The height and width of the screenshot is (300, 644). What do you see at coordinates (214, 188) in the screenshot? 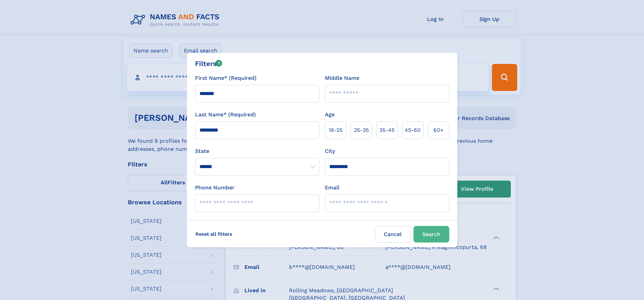
I see `label: Phone Number` at bounding box center [214, 188].